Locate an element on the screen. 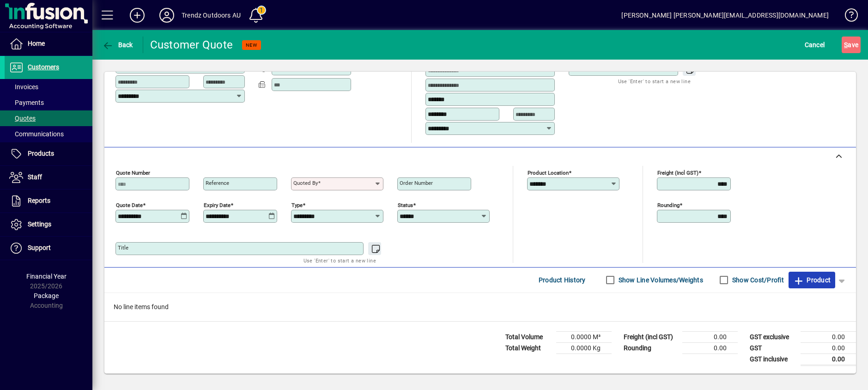 The width and height of the screenshot is (868, 390). mat-label: Quote date is located at coordinates (129, 205).